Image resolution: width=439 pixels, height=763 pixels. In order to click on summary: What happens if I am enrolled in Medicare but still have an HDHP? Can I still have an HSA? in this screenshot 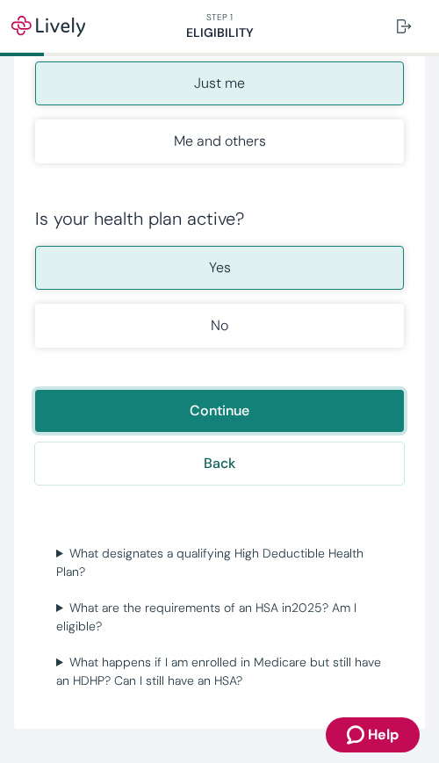, I will do `click(219, 671)`.